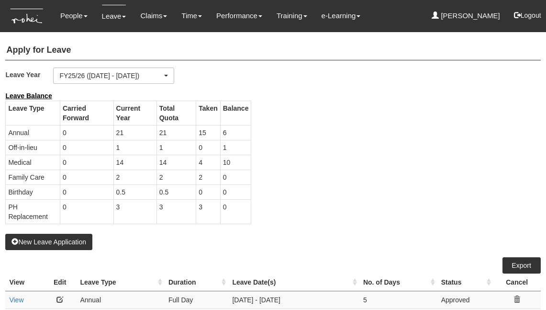  Describe the element at coordinates (398, 299) in the screenshot. I see `td: 5` at that location.